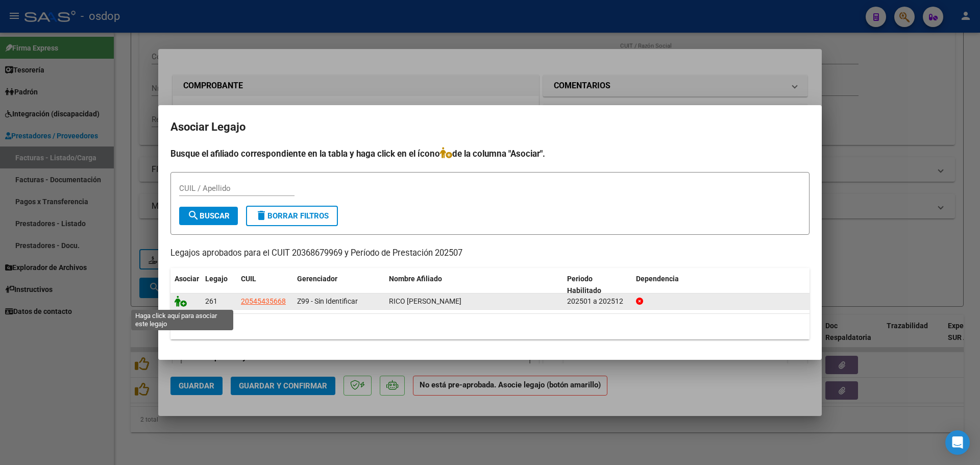 The width and height of the screenshot is (980, 465). Describe the element at coordinates (490, 326) in the screenshot. I see `div: 1 registros` at that location.